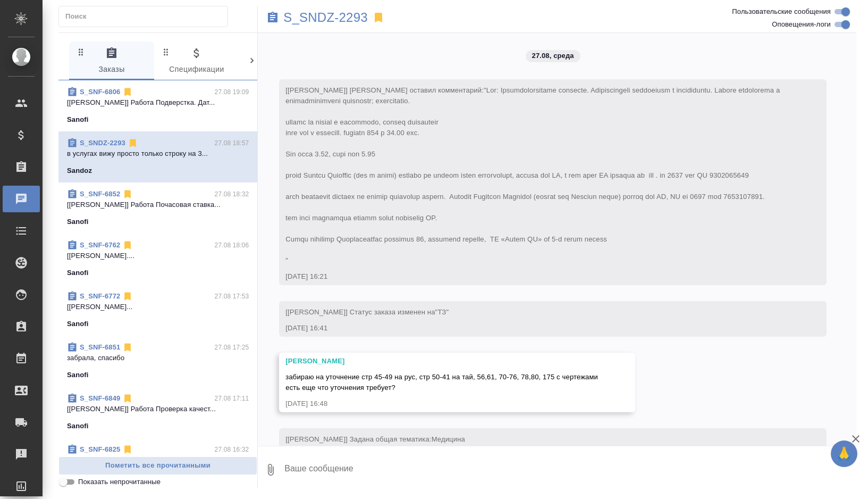 Image resolution: width=868 pixels, height=499 pixels. What do you see at coordinates (197, 61) in the screenshot?
I see `span: Спецификации` at bounding box center [197, 61].